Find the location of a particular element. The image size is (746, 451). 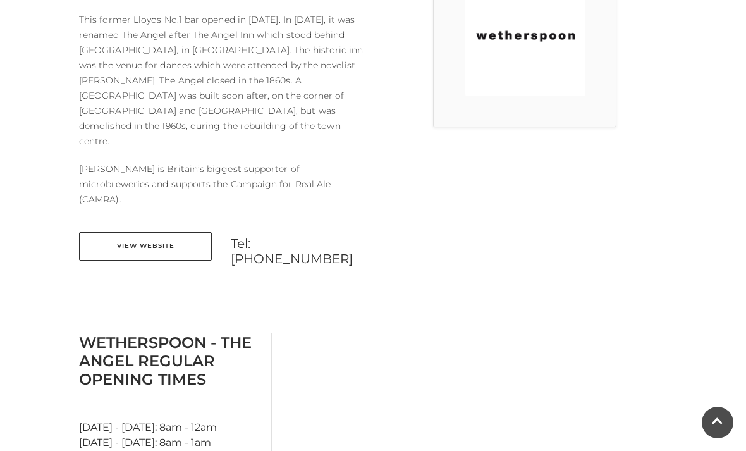

a: View Website is located at coordinates (145, 246).